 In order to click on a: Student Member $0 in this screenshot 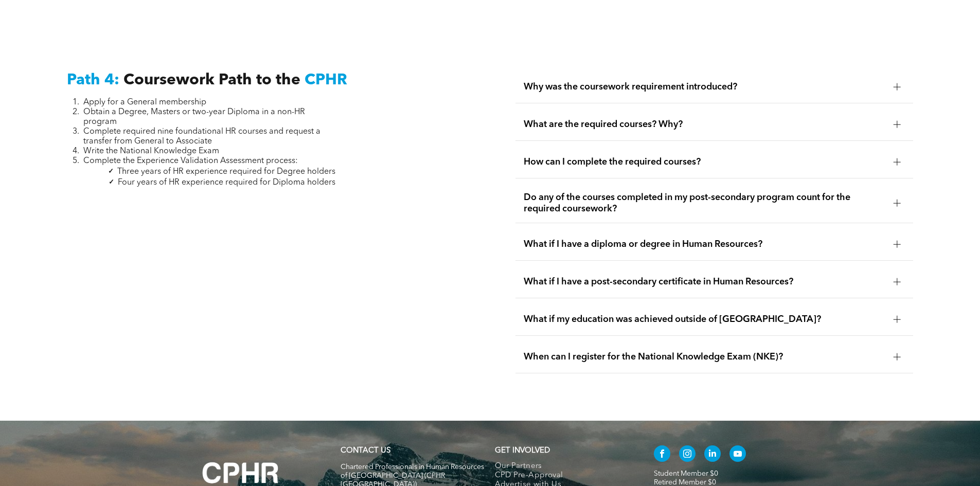, I will do `click(686, 474)`.